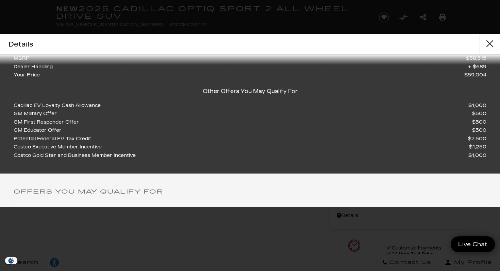  I want to click on span: Costco Executive Member Incentive, so click(59, 147).